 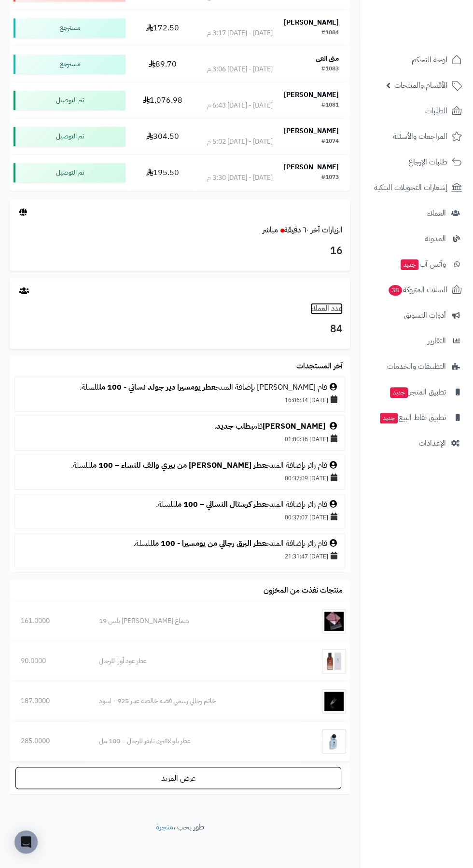 What do you see at coordinates (157, 387) in the screenshot?
I see `a: عطر يومسيرا دير جولد نسائي - 100 مل` at bounding box center [157, 387].